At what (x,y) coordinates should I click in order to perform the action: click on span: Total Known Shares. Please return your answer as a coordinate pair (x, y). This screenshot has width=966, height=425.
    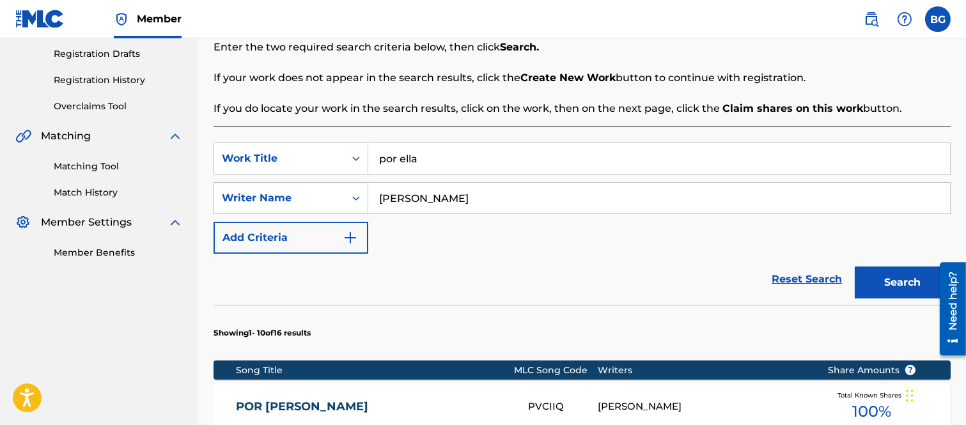
    Looking at the image, I should click on (872, 395).